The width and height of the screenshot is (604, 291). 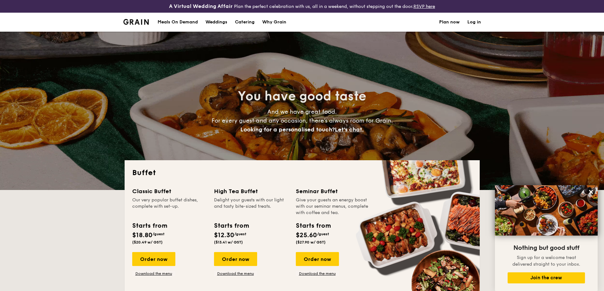 I want to click on img: Grain, so click(x=136, y=22).